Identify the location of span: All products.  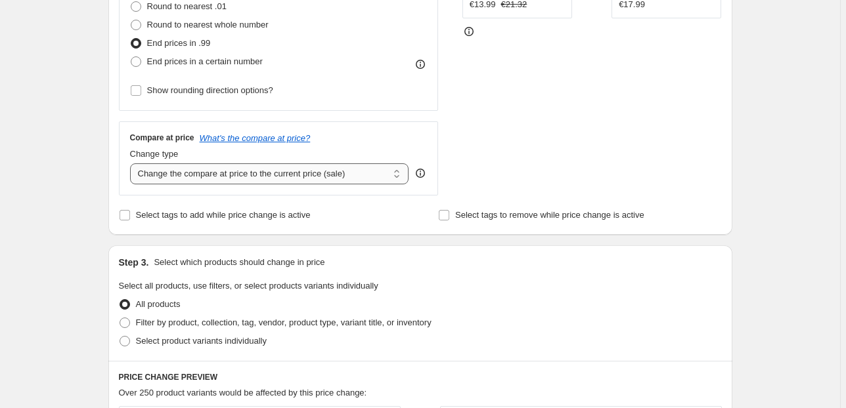
(158, 304).